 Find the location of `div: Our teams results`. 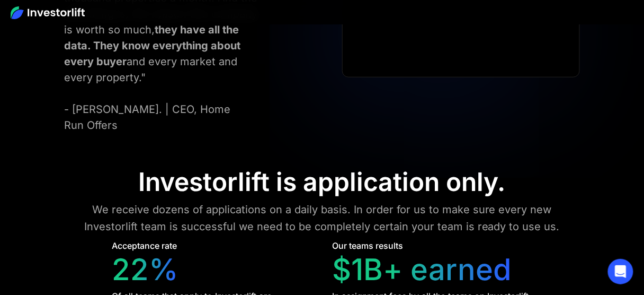

div: Our teams results is located at coordinates (368, 245).